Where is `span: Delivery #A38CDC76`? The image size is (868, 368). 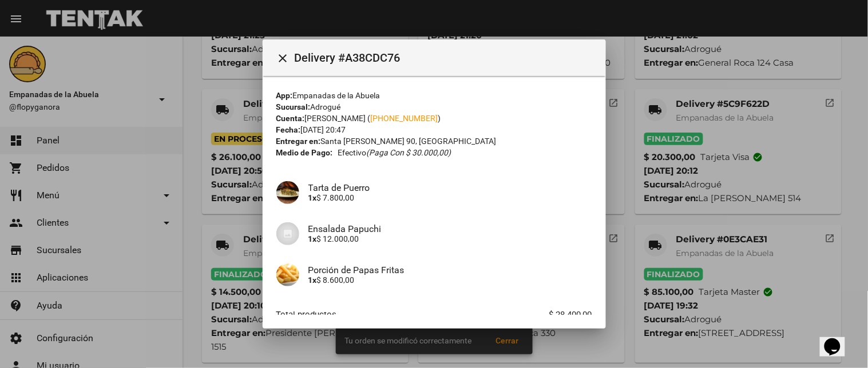 span: Delivery #A38CDC76 is located at coordinates (446, 58).